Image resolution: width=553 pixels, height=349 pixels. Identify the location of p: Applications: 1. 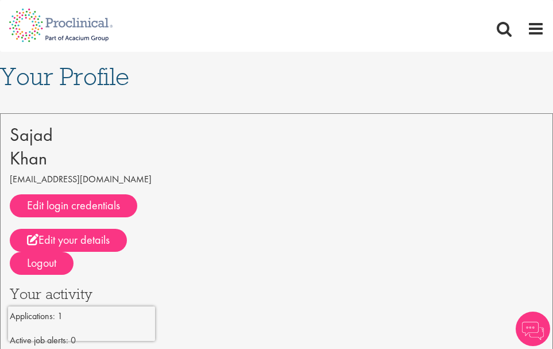
(276, 316).